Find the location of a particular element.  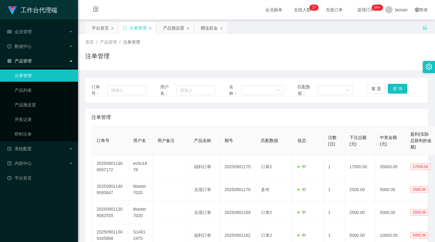

span: 匹配数据： is located at coordinates (308, 90).